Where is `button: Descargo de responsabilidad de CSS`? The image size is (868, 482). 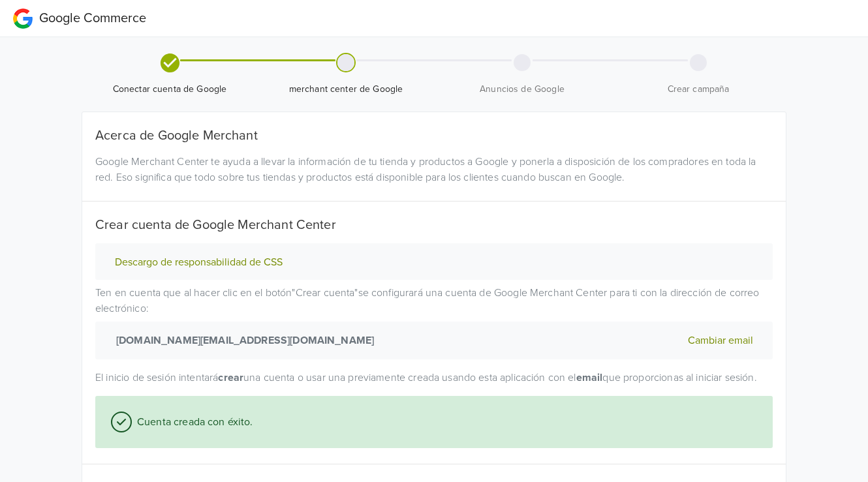 button: Descargo de responsabilidad de CSS is located at coordinates (199, 262).